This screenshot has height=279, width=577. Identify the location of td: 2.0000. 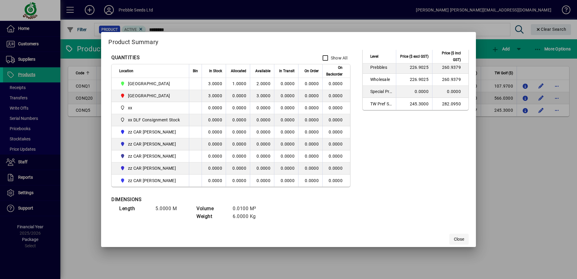
(262, 84).